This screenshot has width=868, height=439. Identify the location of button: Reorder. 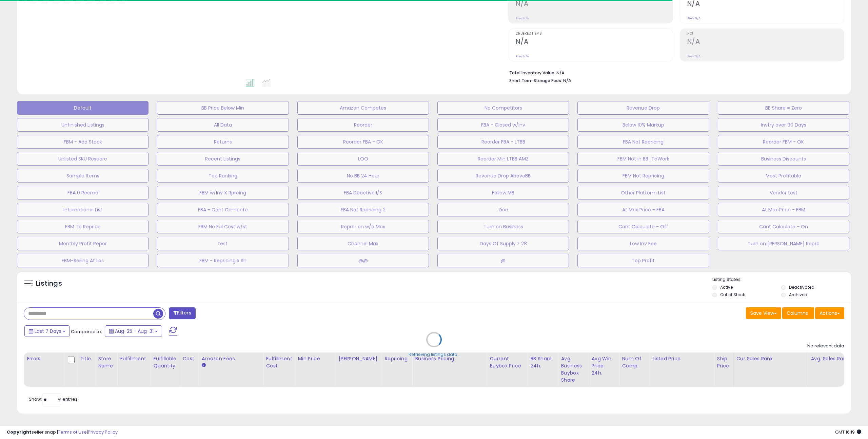
(364, 125).